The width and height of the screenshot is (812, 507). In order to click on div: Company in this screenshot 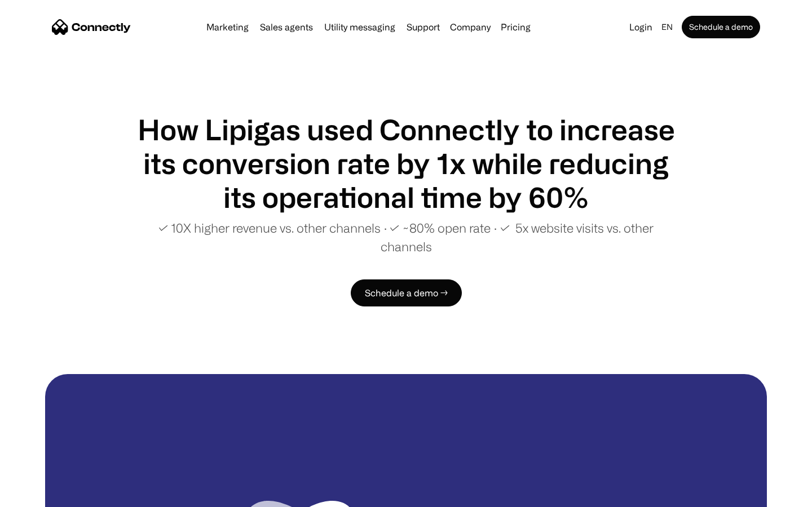, I will do `click(471, 27)`.